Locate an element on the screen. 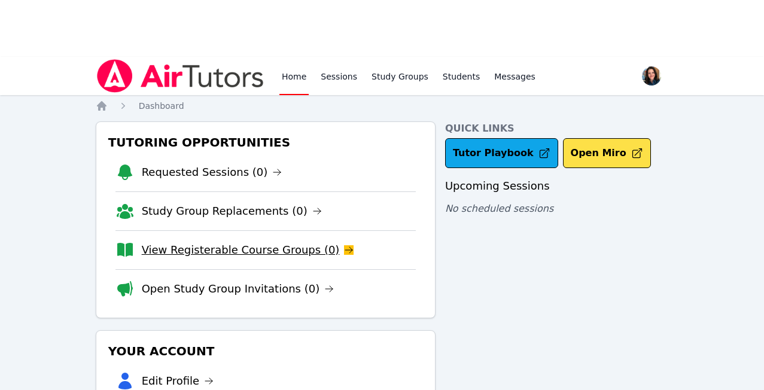 Image resolution: width=764 pixels, height=390 pixels. a: Study Group Replacements (0) is located at coordinates (232, 211).